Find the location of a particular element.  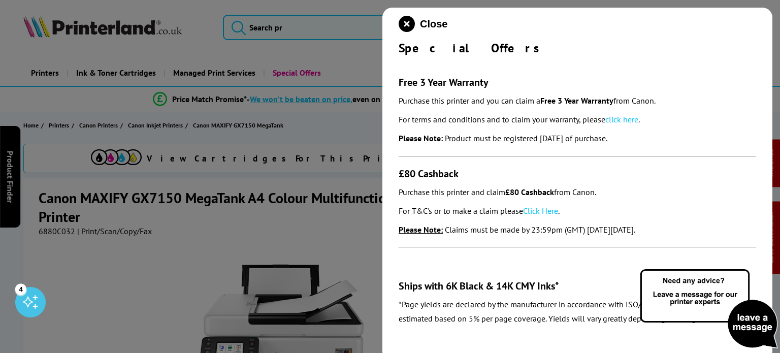

em: *Page yields are declared by the manufacturer in accordance with ISO/IEC standards or occasionall... is located at coordinates (576, 318).